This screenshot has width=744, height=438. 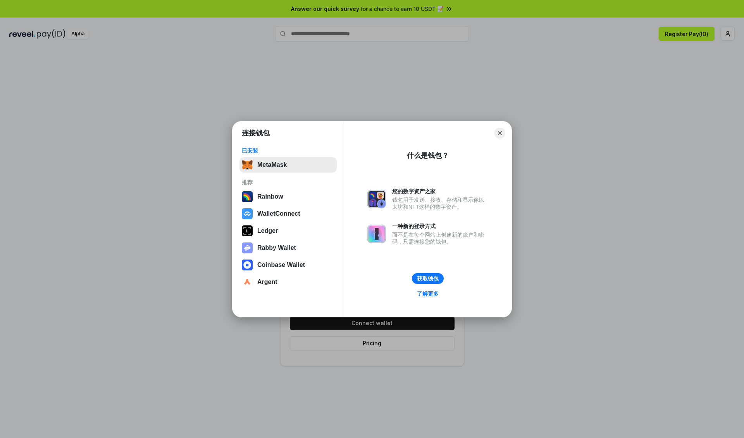 I want to click on div: 了解更多, so click(x=428, y=293).